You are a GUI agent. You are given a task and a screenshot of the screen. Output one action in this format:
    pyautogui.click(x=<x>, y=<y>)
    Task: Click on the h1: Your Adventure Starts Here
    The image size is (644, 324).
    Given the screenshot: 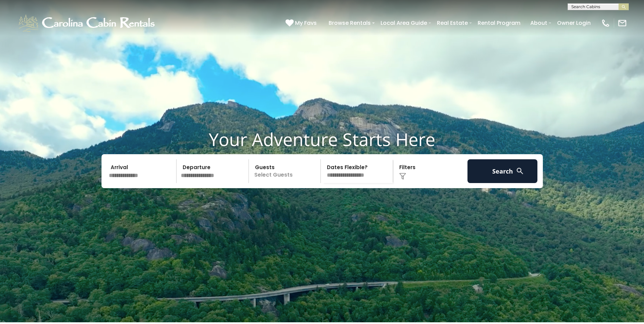 What is the action you would take?
    pyautogui.click(x=322, y=139)
    